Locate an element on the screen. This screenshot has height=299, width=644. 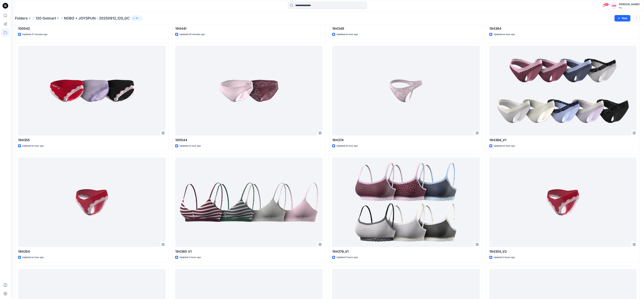
p: 194441 is located at coordinates (249, 28).